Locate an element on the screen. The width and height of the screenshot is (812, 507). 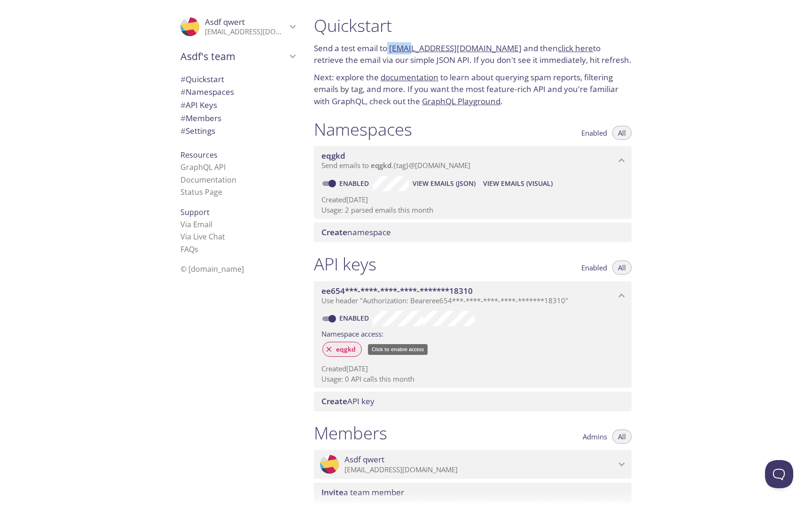
button: View Emails (JSON) is located at coordinates (444, 183).